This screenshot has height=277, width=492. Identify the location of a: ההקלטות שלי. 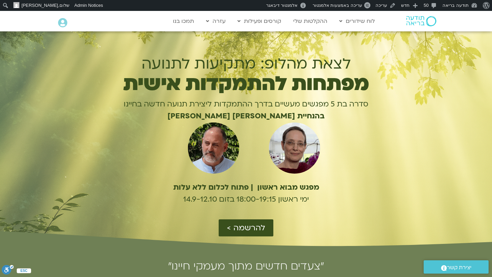
(310, 21).